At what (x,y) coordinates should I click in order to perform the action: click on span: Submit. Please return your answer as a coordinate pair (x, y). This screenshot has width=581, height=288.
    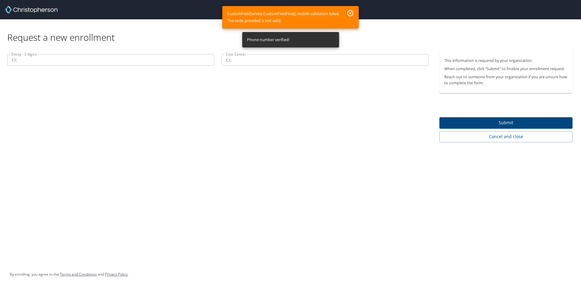
    Looking at the image, I should click on (506, 123).